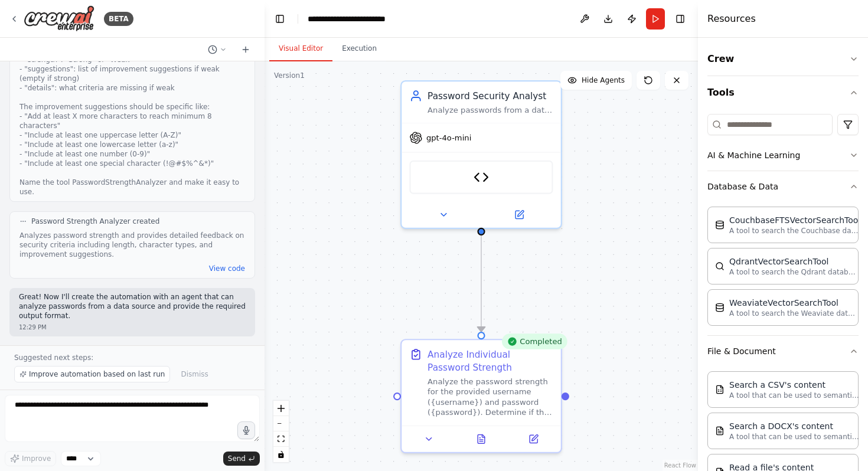 This screenshot has width=868, height=471. Describe the element at coordinates (59, 18) in the screenshot. I see `img: Logo` at that location.